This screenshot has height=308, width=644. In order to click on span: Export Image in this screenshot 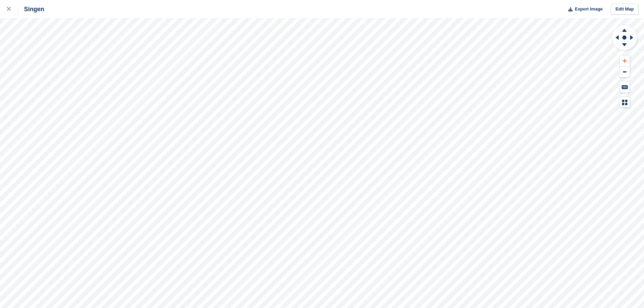, I will do `click(589, 9)`.